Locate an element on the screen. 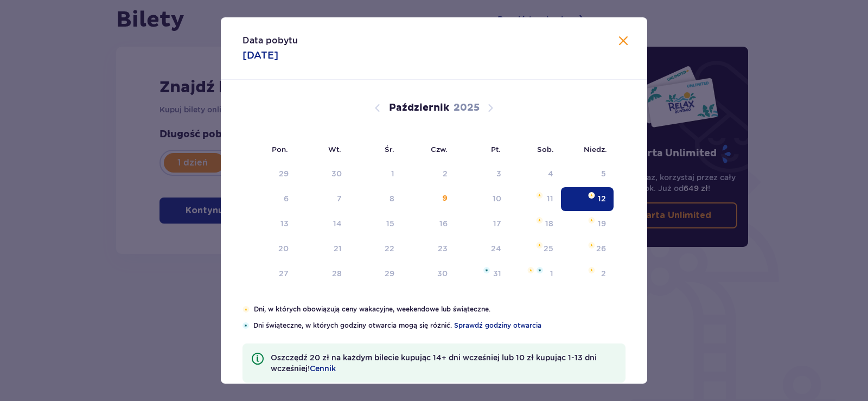 Image resolution: width=868 pixels, height=401 pixels. small: Czw. is located at coordinates (439, 149).